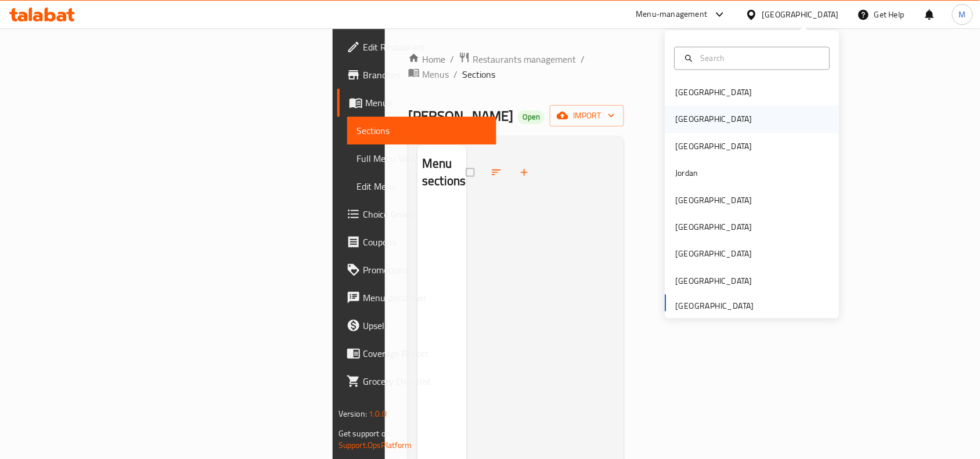 This screenshot has height=459, width=980. I want to click on input: Search, so click(759, 58).